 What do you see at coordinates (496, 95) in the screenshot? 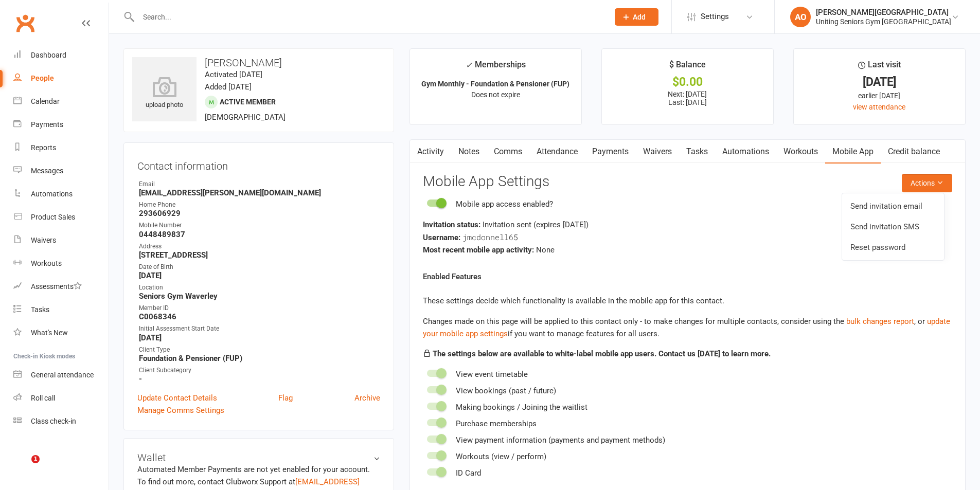
I see `span: Does not expire` at bounding box center [496, 95].